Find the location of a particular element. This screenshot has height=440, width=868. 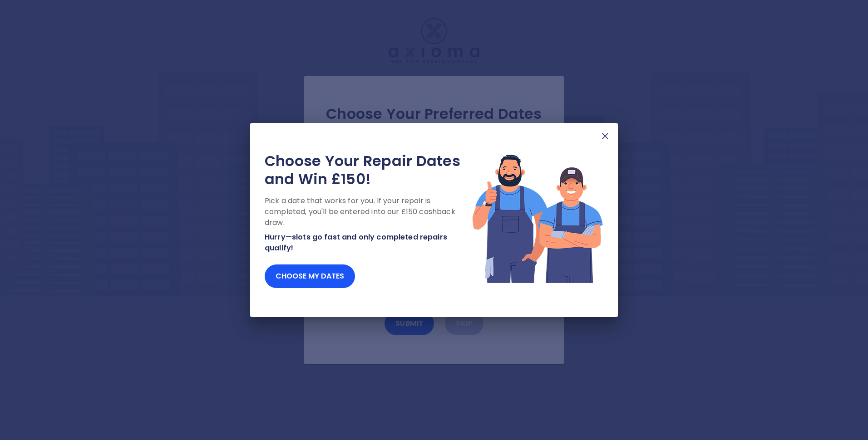

img: X Mark is located at coordinates (605, 136).